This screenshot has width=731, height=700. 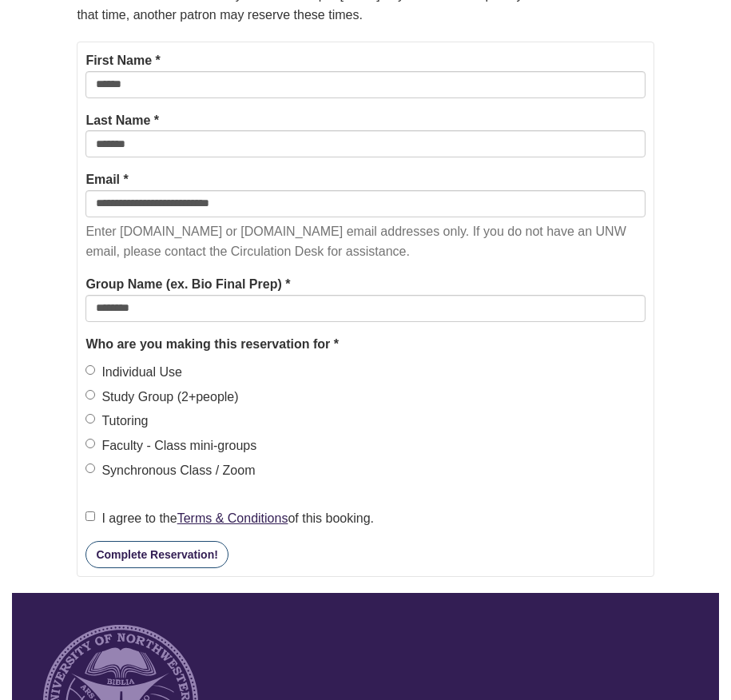 What do you see at coordinates (122, 120) in the screenshot?
I see `label: Last Name *` at bounding box center [122, 120].